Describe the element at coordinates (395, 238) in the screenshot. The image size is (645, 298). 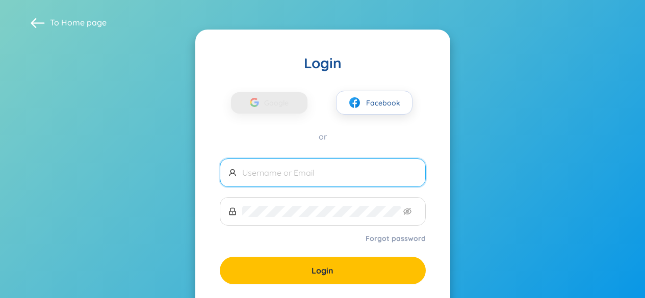
I see `a: Forgot password` at that location.